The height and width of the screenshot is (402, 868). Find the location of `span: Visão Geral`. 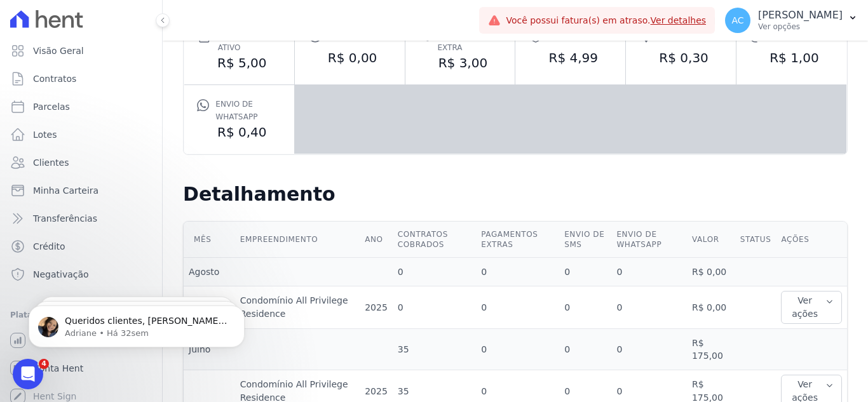

span: Visão Geral is located at coordinates (58, 51).